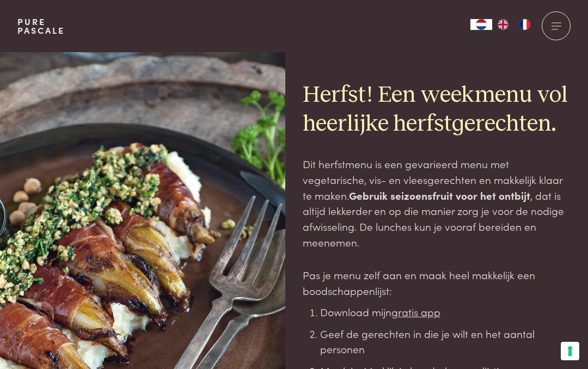  Describe the element at coordinates (503, 25) in the screenshot. I see `aside: Language selected: Nederlands` at that location.